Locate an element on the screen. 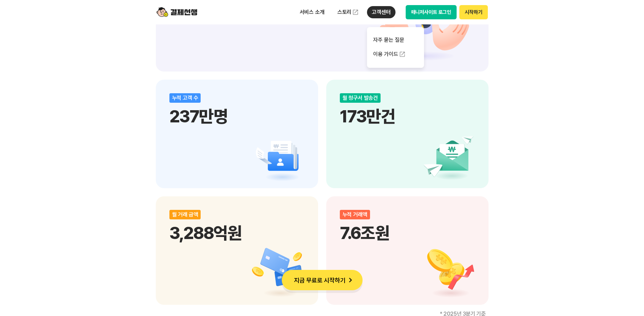 The image size is (644, 316). a: 자주 묻는 질문 is located at coordinates (395, 40).